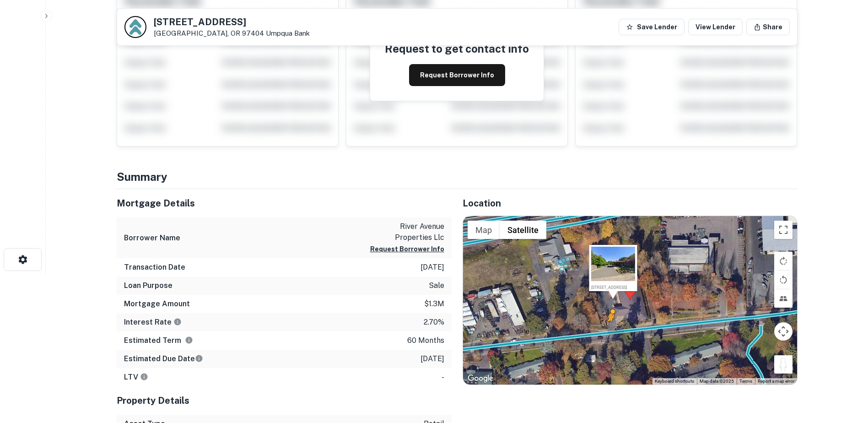 The image size is (868, 423). What do you see at coordinates (153, 322) in the screenshot?
I see `h6: Interest Rate` at bounding box center [153, 322].